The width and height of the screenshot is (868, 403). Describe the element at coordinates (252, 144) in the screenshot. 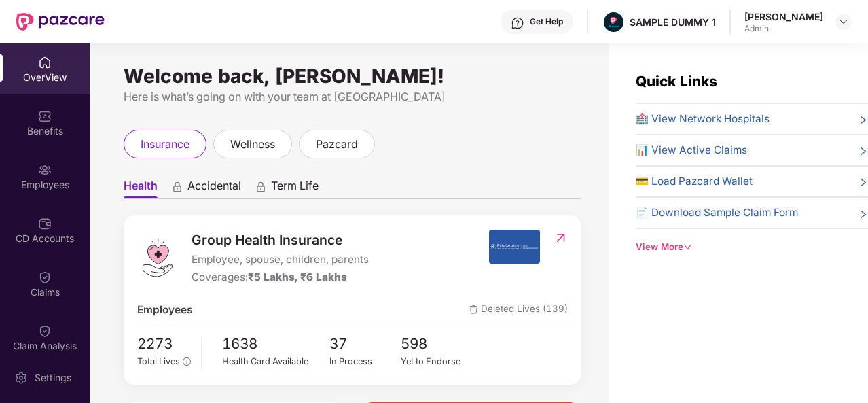

I see `span: wellness` at that location.